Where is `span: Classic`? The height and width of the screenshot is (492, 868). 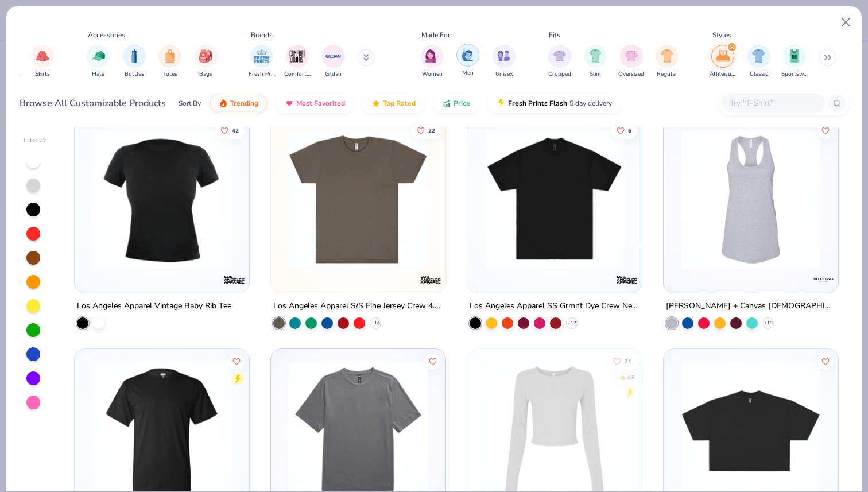 span: Classic is located at coordinates (759, 74).